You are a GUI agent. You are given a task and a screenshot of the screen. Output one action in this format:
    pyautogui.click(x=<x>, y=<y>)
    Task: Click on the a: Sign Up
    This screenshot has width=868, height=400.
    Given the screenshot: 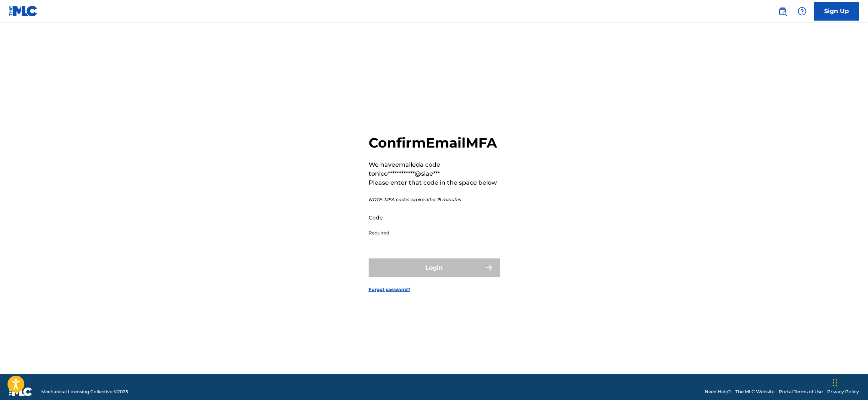 What is the action you would take?
    pyautogui.click(x=836, y=11)
    